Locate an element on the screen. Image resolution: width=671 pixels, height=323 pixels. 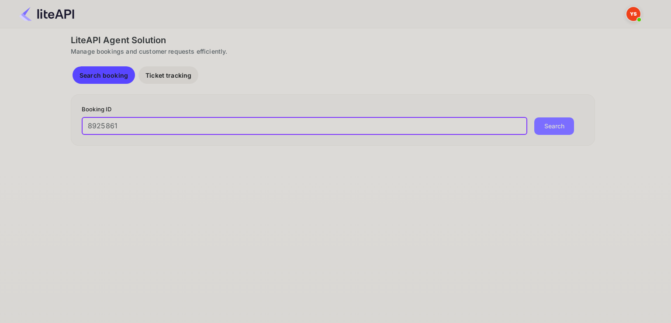
p: Search booking is located at coordinates (104, 75).